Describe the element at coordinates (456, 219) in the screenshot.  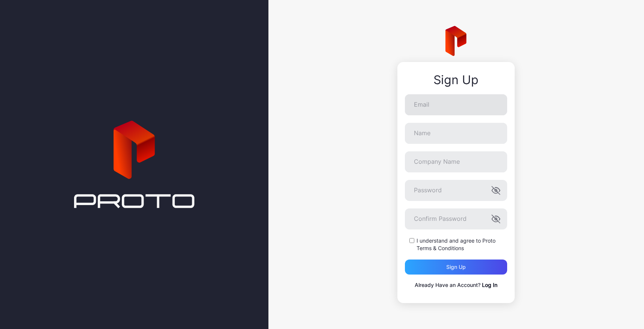
I see `input: Confirm Password` at that location.